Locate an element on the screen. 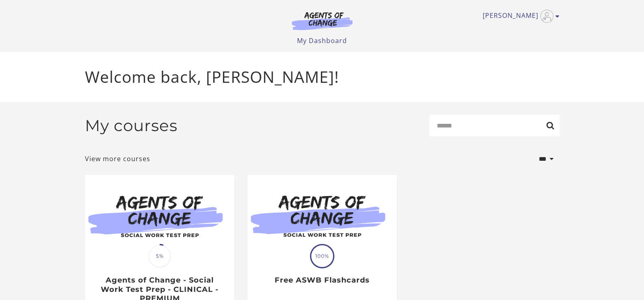  a: My Dashboard is located at coordinates (322, 41).